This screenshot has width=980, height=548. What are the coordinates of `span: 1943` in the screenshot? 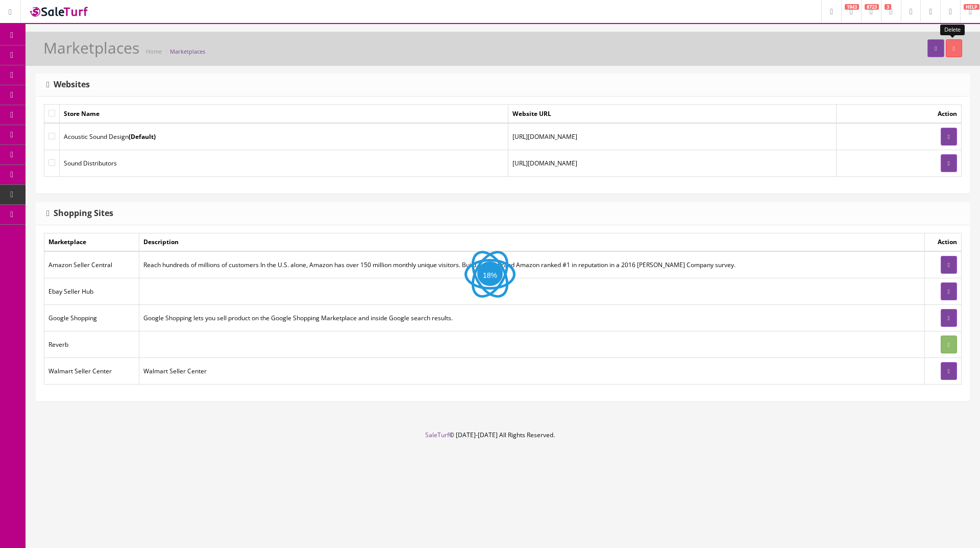 It's located at (852, 7).